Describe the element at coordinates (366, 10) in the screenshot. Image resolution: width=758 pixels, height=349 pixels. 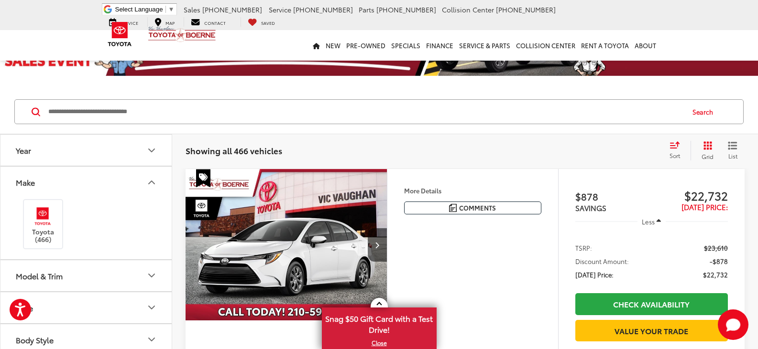
I see `span: Parts` at that location.